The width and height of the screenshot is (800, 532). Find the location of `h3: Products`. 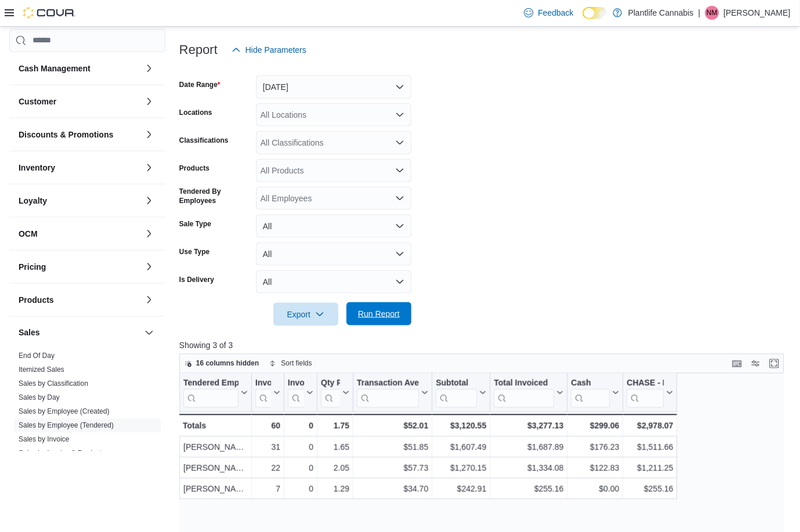

h3: Products is located at coordinates (36, 300).